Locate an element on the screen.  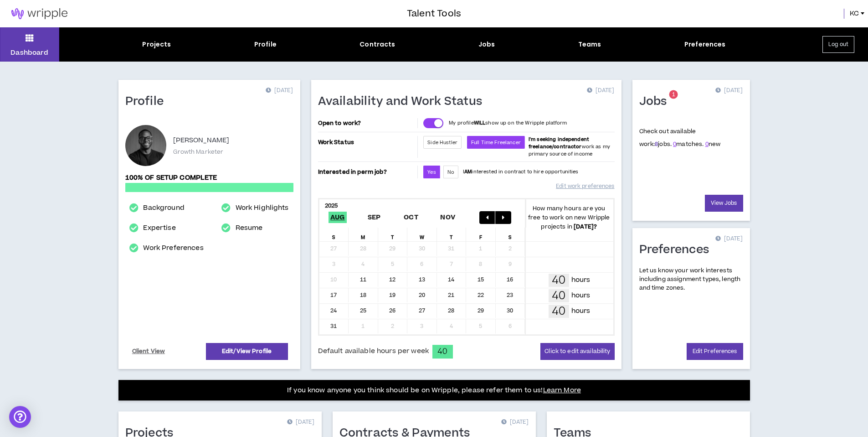
b: I'm seeking independent freelance/contractor is located at coordinates (558, 143).